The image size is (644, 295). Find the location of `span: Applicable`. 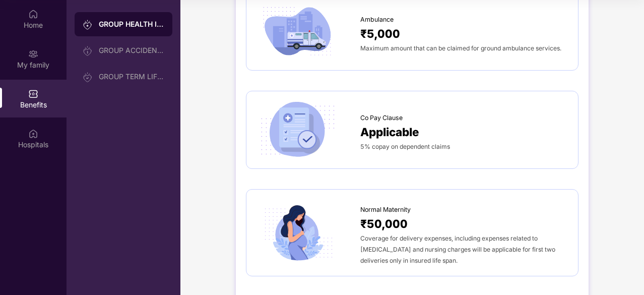

span: Applicable is located at coordinates (390, 132).